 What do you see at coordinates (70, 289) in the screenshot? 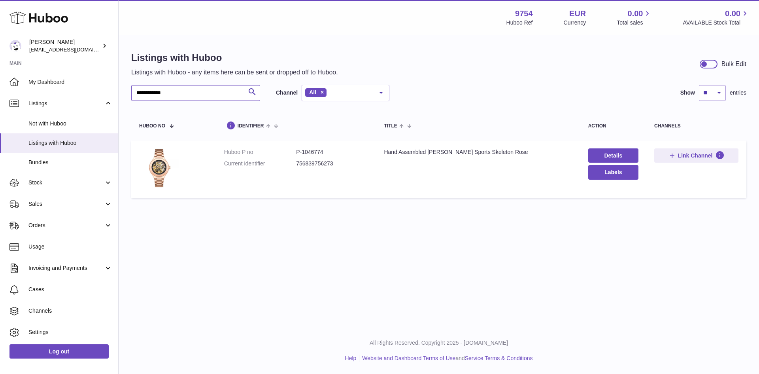
I see `span: Cases` at bounding box center [70, 289].